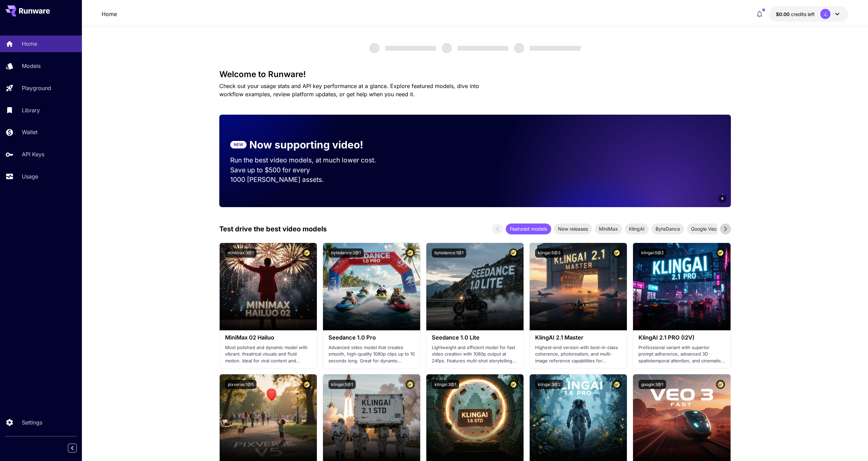 The image size is (868, 461). I want to click on h3: Seedance 1.0 Pro, so click(371, 338).